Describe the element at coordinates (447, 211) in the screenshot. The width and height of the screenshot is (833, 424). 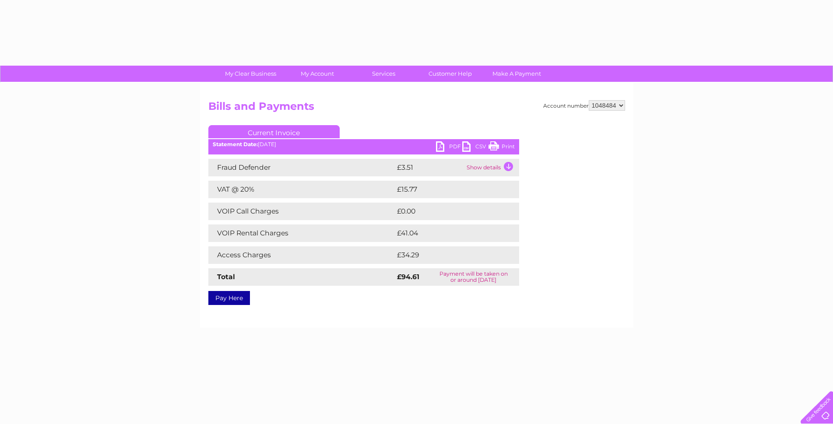
I see `td: £0.00` at that location.